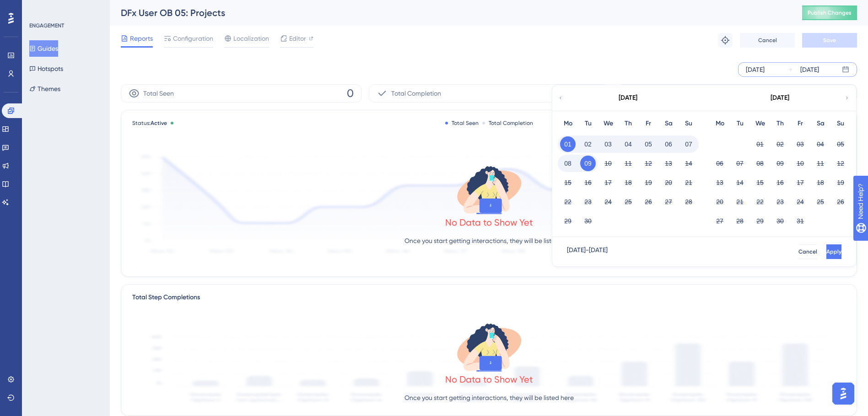 The image size is (868, 416). Describe the element at coordinates (588, 144) in the screenshot. I see `button: 02` at that location.